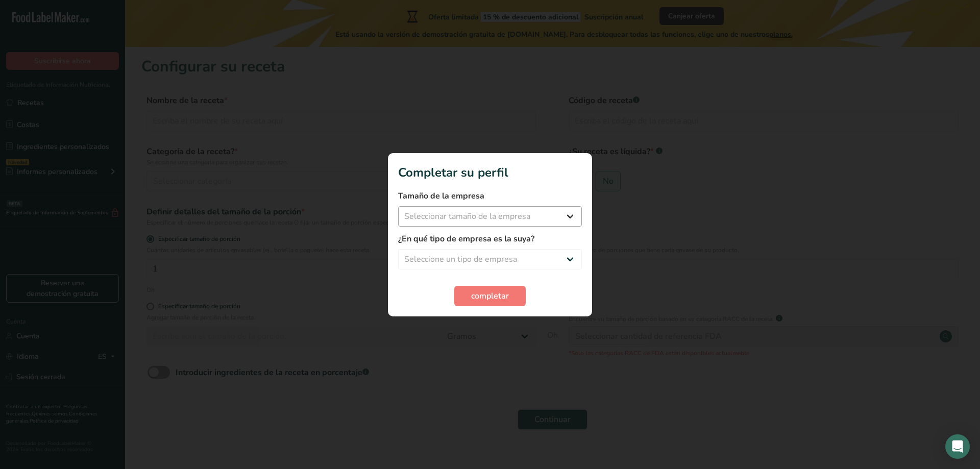 The height and width of the screenshot is (469, 980). Describe the element at coordinates (466, 239) in the screenshot. I see `font: ¿En qué tipo de empresa es la suya?` at that location.